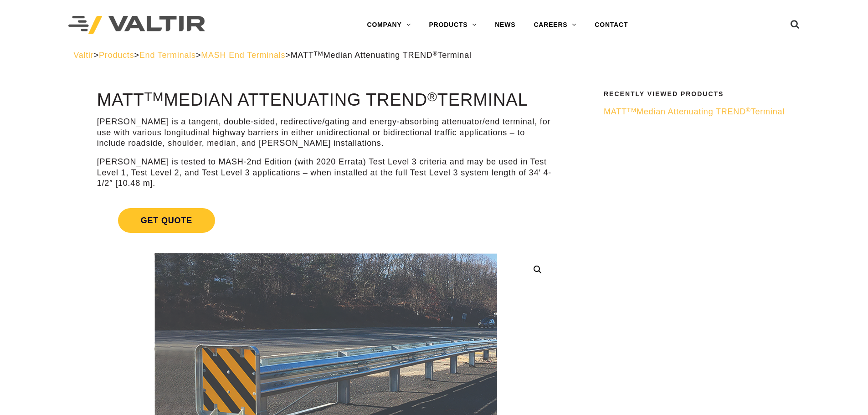 Image resolution: width=868 pixels, height=415 pixels. Describe the element at coordinates (167, 55) in the screenshot. I see `span: End Terminals` at that location.